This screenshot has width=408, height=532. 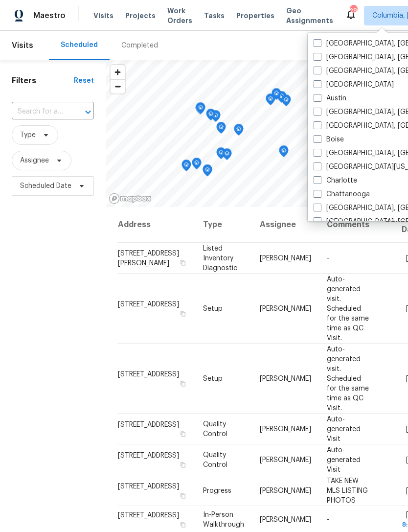 What do you see at coordinates (139, 45) in the screenshot?
I see `div: Completed` at bounding box center [139, 45].